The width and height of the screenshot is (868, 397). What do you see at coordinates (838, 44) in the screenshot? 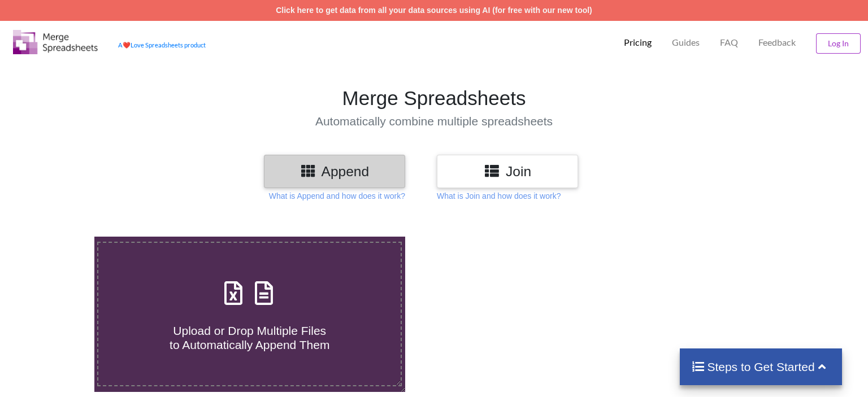
I see `button: Log In` at bounding box center [838, 44].